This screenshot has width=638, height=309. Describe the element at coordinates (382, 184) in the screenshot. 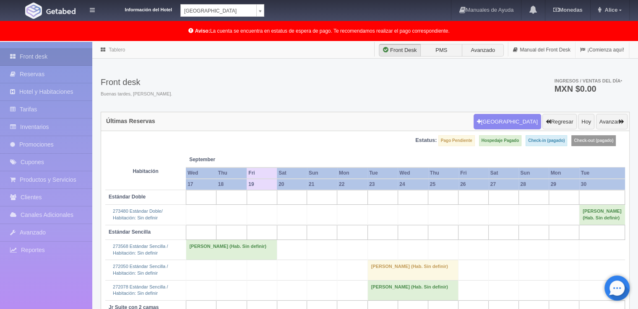

I see `th: 23` at that location.